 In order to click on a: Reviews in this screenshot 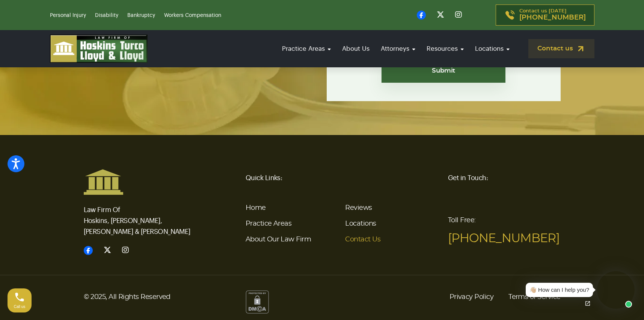, I will do `click(358, 208)`.